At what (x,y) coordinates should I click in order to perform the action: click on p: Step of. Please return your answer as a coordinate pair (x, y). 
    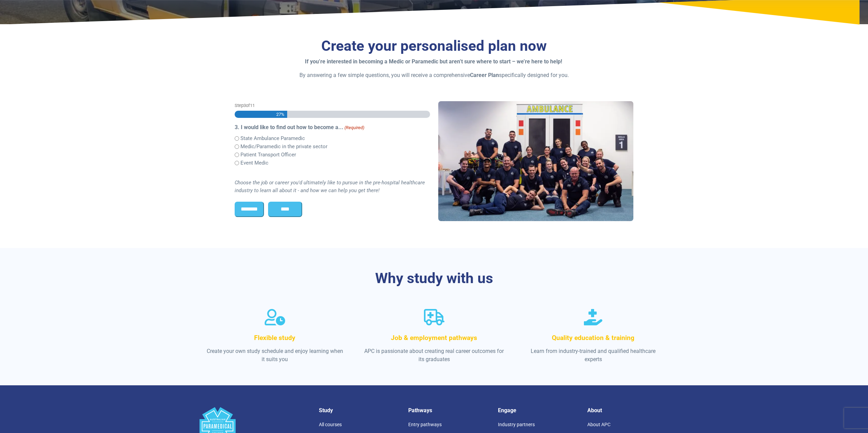
    Looking at the image, I should click on (332, 106).